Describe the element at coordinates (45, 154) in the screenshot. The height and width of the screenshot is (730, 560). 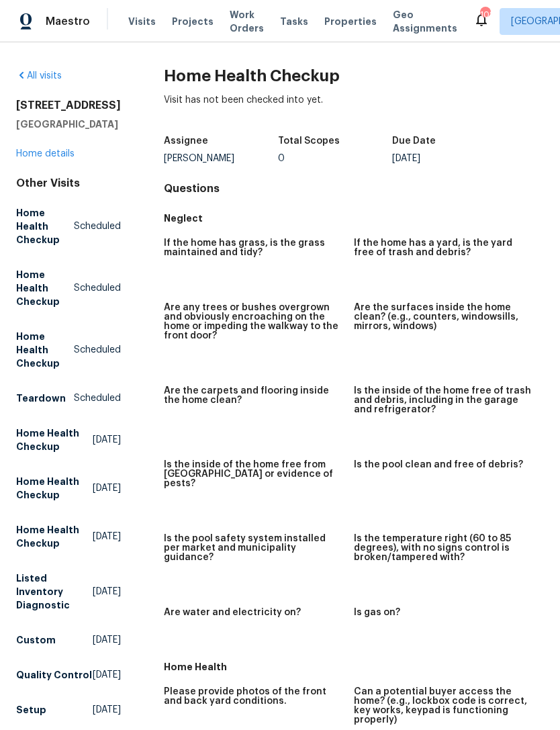
I see `a: Home details` at that location.